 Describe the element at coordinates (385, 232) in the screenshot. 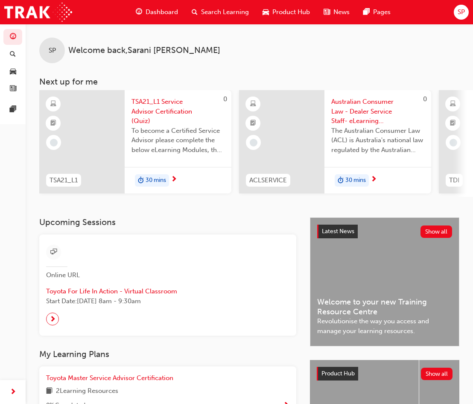

I see `a: Latest NewsShow all` at that location.